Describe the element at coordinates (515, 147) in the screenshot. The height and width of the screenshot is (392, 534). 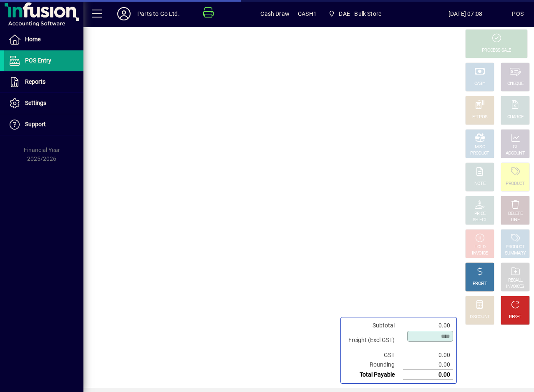
I see `div: GL` at that location.